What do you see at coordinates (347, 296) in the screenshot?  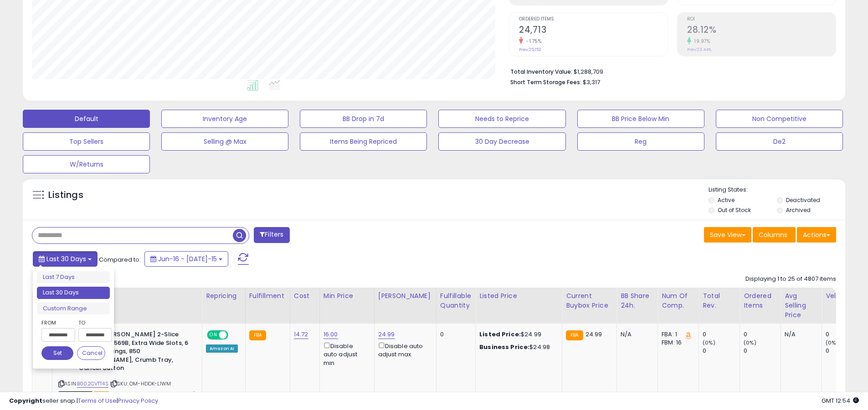 I see `div: Min Price` at bounding box center [347, 296].